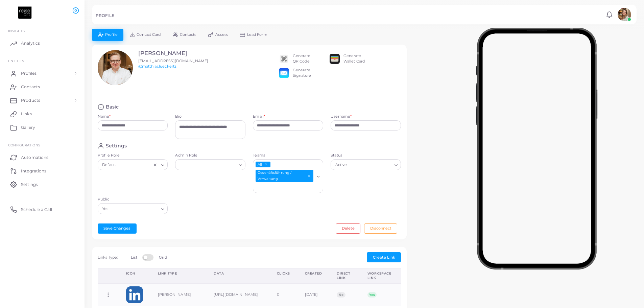  I want to click on div: Generate Signature, so click(302, 73).